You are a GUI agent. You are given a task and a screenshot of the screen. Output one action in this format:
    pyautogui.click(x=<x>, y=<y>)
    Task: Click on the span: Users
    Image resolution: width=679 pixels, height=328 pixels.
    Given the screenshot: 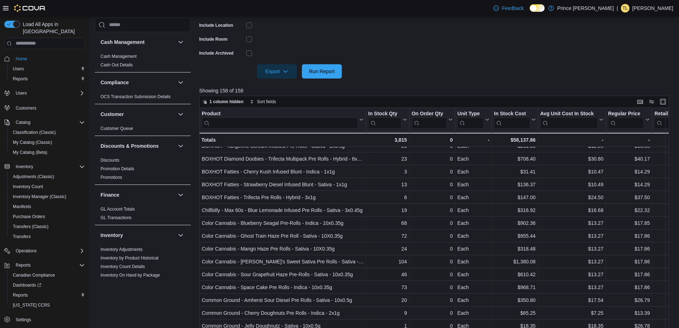 What is the action you would take?
    pyautogui.click(x=49, y=93)
    